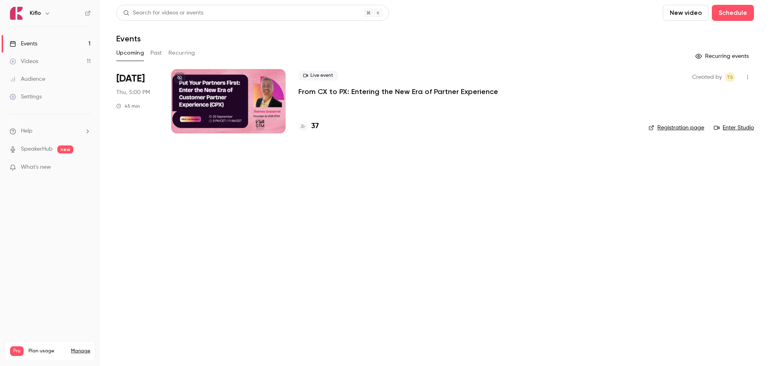 This screenshot has width=770, height=366. Describe the element at coordinates (50, 131) in the screenshot. I see `li: help-dropdown-opener` at that location.